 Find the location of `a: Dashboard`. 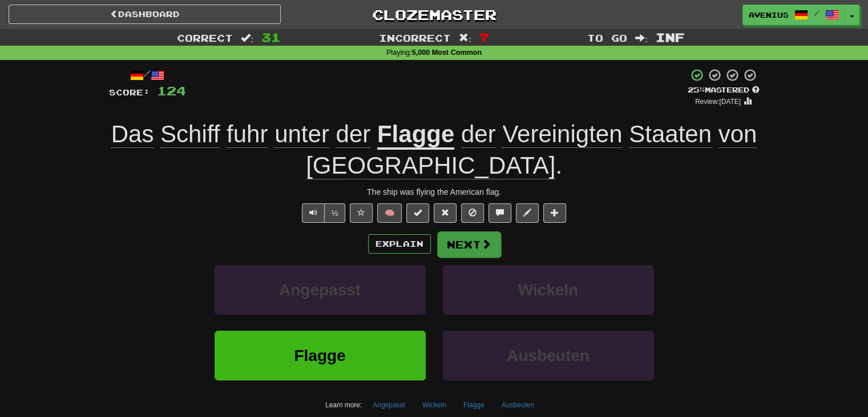

a: Dashboard is located at coordinates (144, 14).